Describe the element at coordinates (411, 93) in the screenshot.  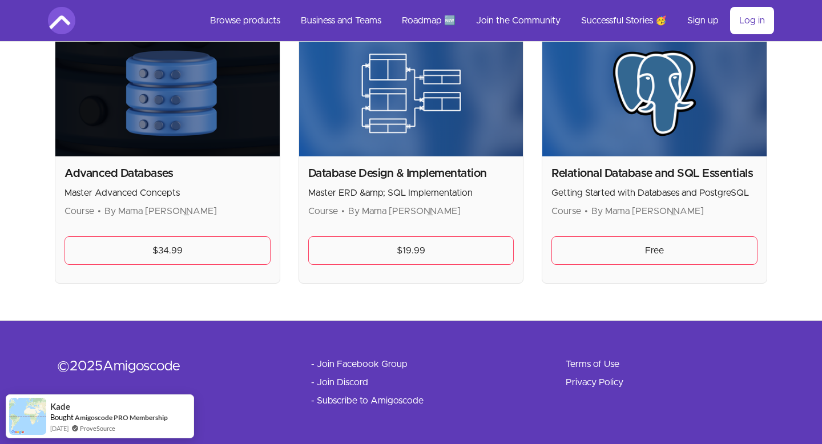
I see `img: Product image for Database Design & Implementation` at that location.